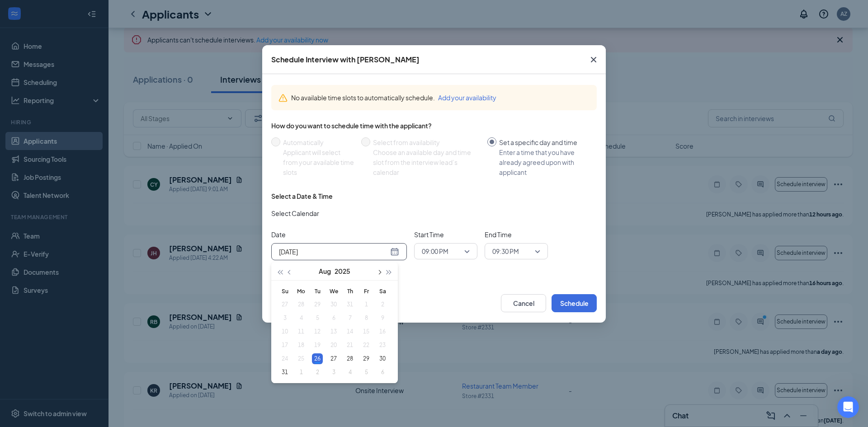  Describe the element at coordinates (350, 359) in the screenshot. I see `td: 2025-08-28` at that location.